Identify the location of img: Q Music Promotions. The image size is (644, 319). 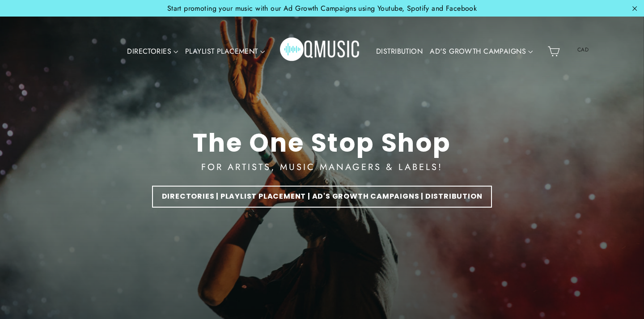
(320, 51).